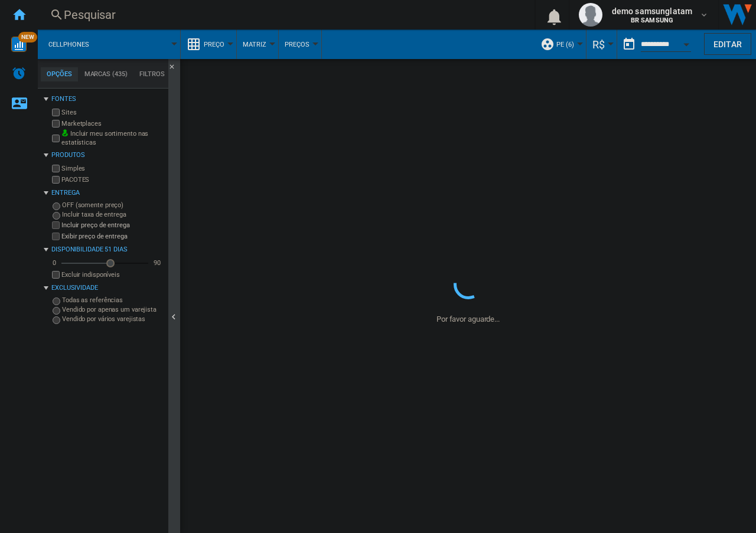 Image resolution: width=756 pixels, height=533 pixels. I want to click on input: Incluir preço de entrega, so click(55, 225).